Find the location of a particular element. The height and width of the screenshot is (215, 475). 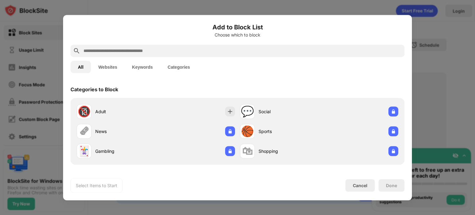

button: Websites is located at coordinates (108, 67).